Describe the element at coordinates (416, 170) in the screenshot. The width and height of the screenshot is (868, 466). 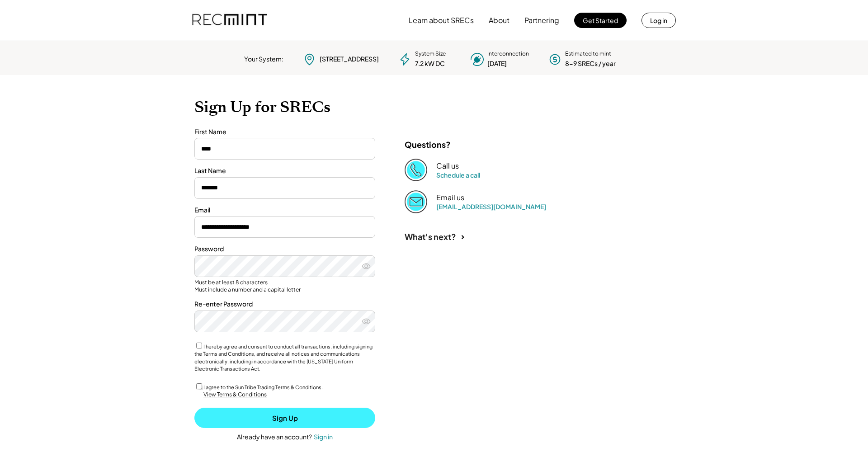
I see `img: Phone%20copy%403x.png` at that location.